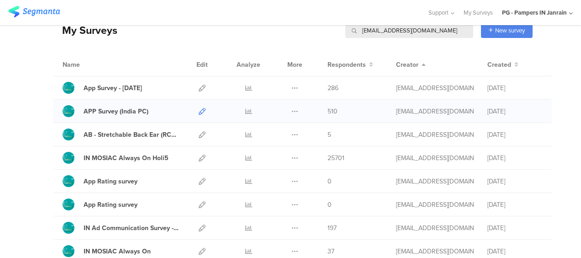  Describe the element at coordinates (409, 30) in the screenshot. I see `input: Survey Name, Creator...` at that location.